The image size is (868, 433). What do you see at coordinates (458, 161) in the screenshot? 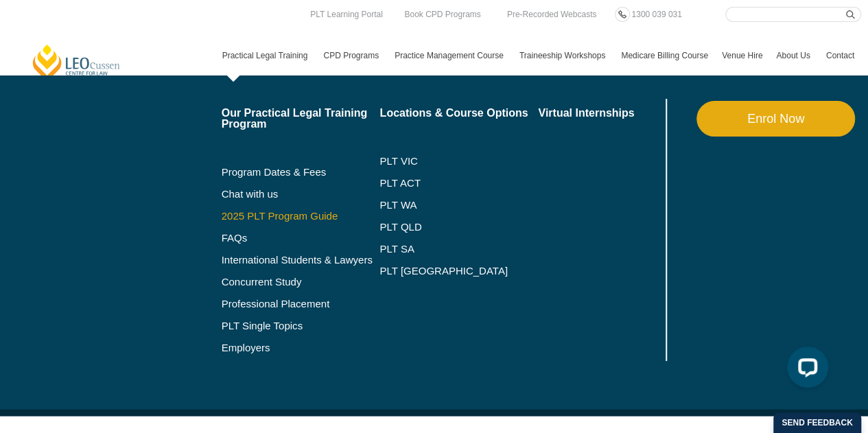
I see `a: PLT VIC` at bounding box center [458, 161].